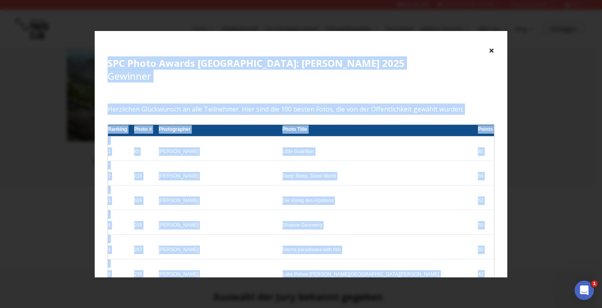 The height and width of the screenshot is (308, 602). Describe the element at coordinates (377, 153) in the screenshot. I see `td: LIttle Guardian` at that location.